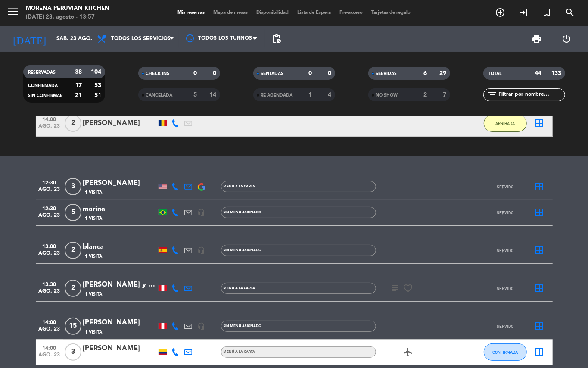 The height and width of the screenshot is (368, 588). I want to click on i: add_circle_outline, so click(500, 12).